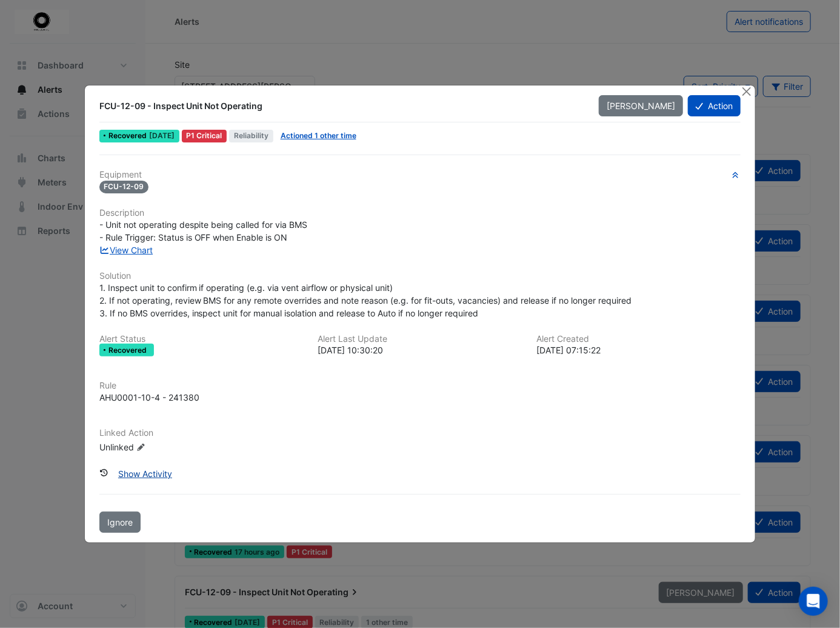 This screenshot has height=628, width=840. Describe the element at coordinates (342, 106) in the screenshot. I see `div: FCU-12-09 - Inspect Unit Not Operating` at that location.